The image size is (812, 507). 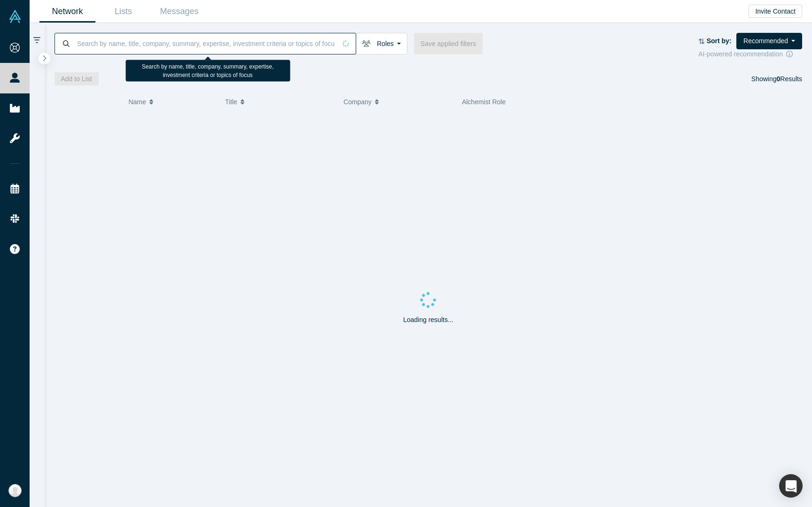 What do you see at coordinates (776, 11) in the screenshot?
I see `button: Invite Contact` at bounding box center [776, 11].